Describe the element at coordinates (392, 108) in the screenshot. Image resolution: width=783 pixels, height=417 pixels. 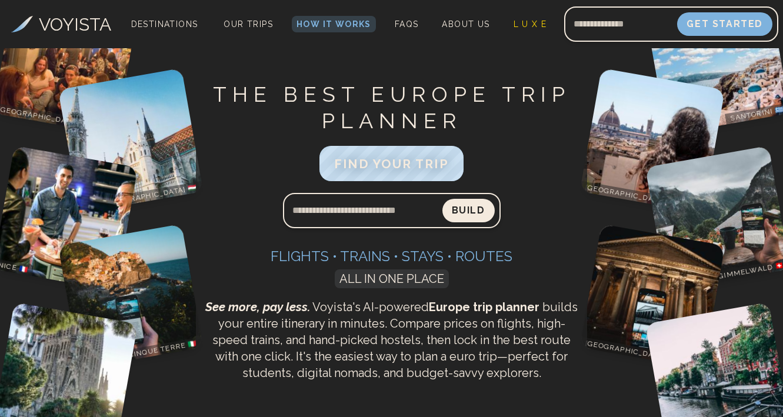
I see `h1: THE BEST EUROPE TRIP PLANNER` at that location.